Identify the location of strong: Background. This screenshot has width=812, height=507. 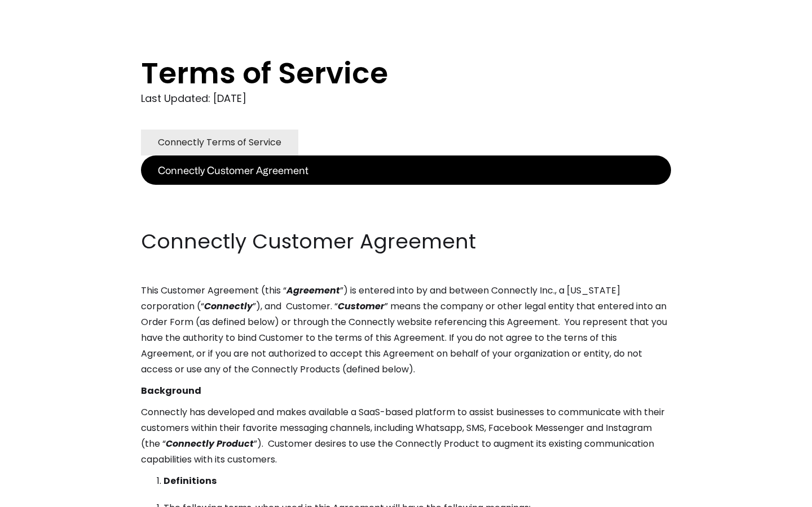
(171, 391).